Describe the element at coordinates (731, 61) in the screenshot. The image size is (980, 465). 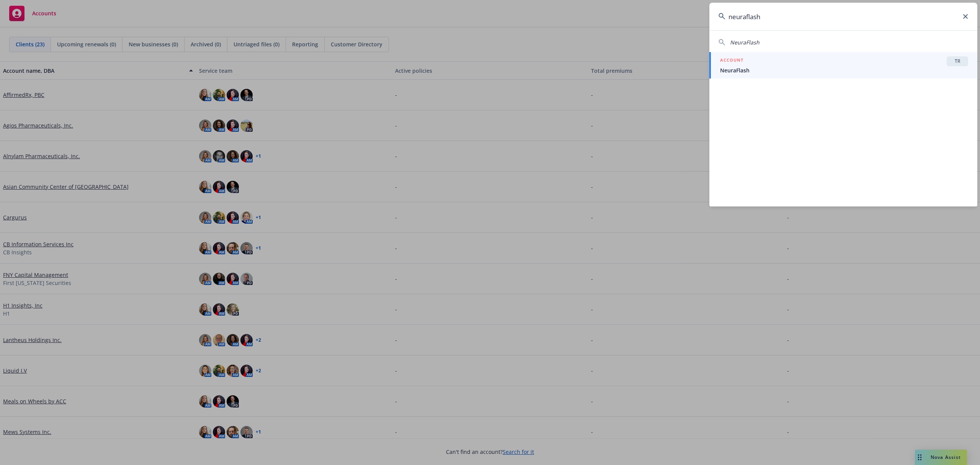
I see `h5: ACCOUNT` at that location.